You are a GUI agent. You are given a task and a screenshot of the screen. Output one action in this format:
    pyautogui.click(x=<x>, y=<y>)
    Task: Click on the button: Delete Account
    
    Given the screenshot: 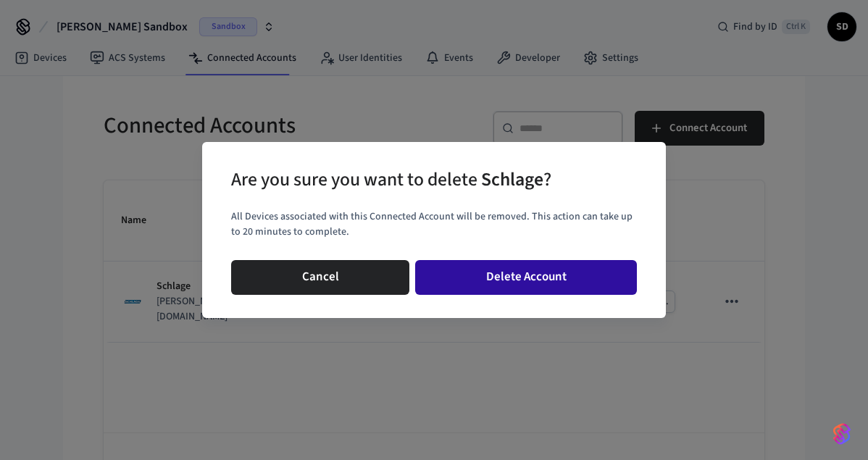 What is the action you would take?
    pyautogui.click(x=526, y=277)
    